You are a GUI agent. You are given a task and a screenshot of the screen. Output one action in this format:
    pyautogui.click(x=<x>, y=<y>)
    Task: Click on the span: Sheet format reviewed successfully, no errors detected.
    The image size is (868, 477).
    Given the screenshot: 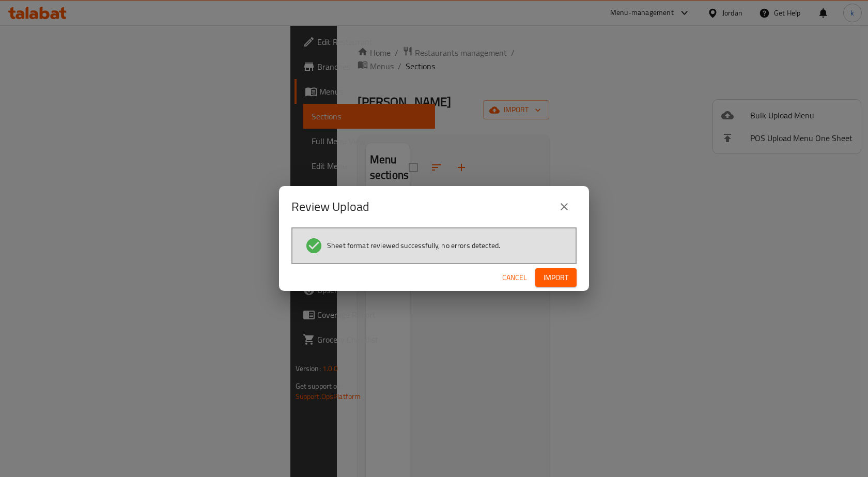 What is the action you would take?
    pyautogui.click(x=413, y=245)
    